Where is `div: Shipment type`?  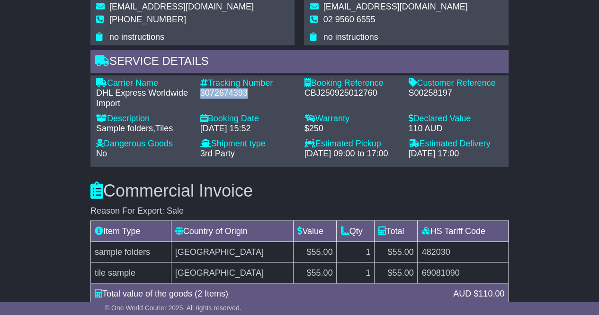
div: Shipment type is located at coordinates (248, 144).